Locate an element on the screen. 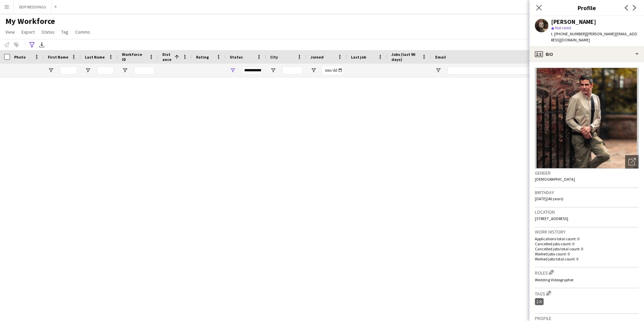  input: Last Name Filter Input is located at coordinates (105, 70).